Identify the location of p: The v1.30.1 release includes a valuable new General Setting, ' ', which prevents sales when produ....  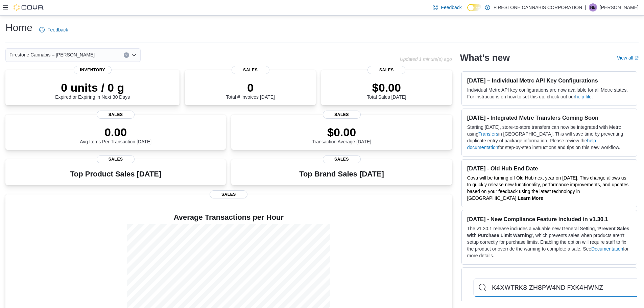
(549, 242).